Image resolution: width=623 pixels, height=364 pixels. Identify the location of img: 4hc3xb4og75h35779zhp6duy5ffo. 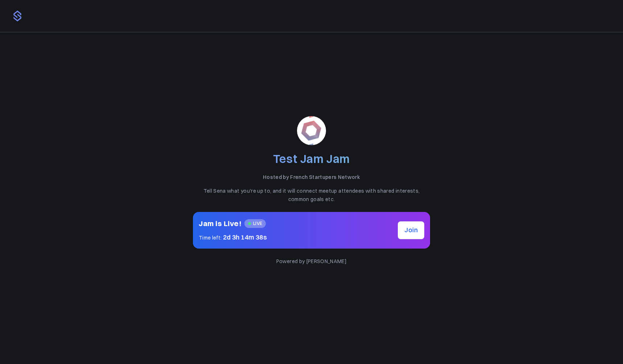
(312, 131).